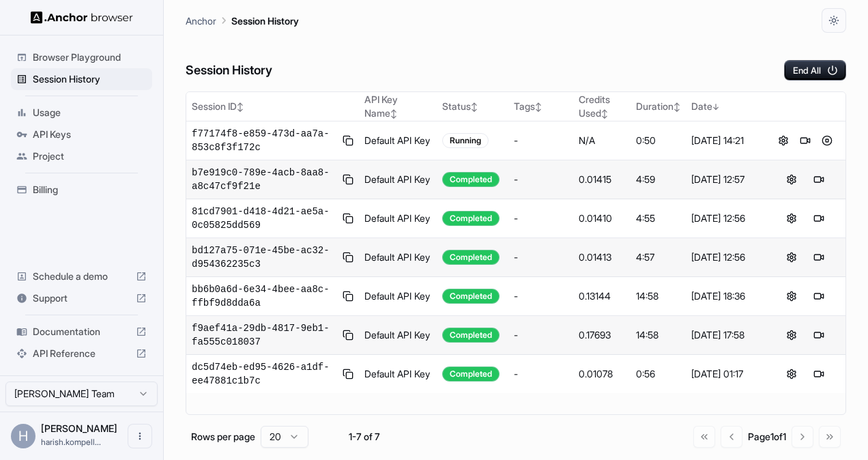 Image resolution: width=868 pixels, height=460 pixels. I want to click on div: N/A, so click(602, 140).